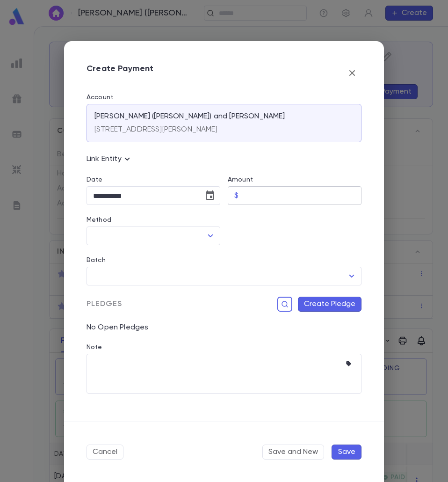 This screenshot has width=448, height=482. I want to click on button: Save, so click(346, 452).